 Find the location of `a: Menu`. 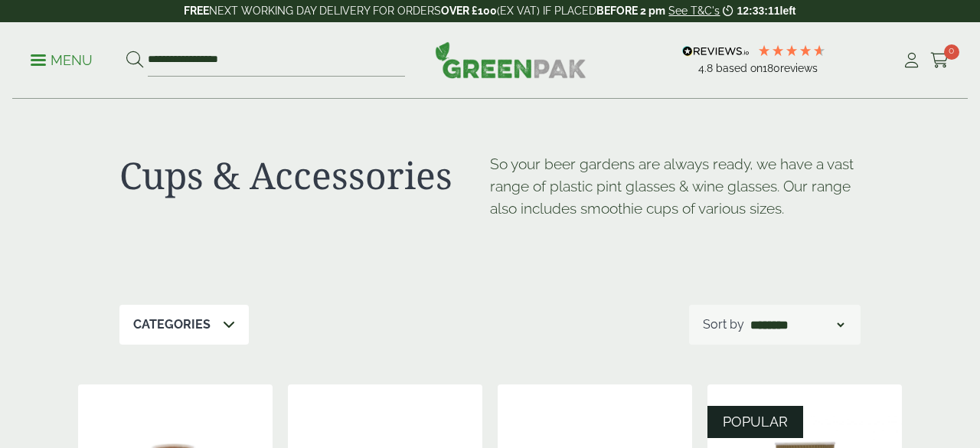

a: Menu is located at coordinates (61, 59).